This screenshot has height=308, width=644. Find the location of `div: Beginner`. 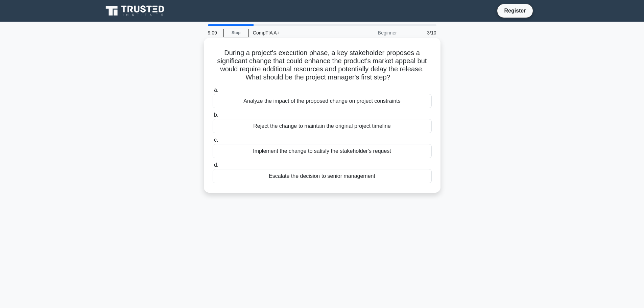

div: Beginner is located at coordinates (371, 32).